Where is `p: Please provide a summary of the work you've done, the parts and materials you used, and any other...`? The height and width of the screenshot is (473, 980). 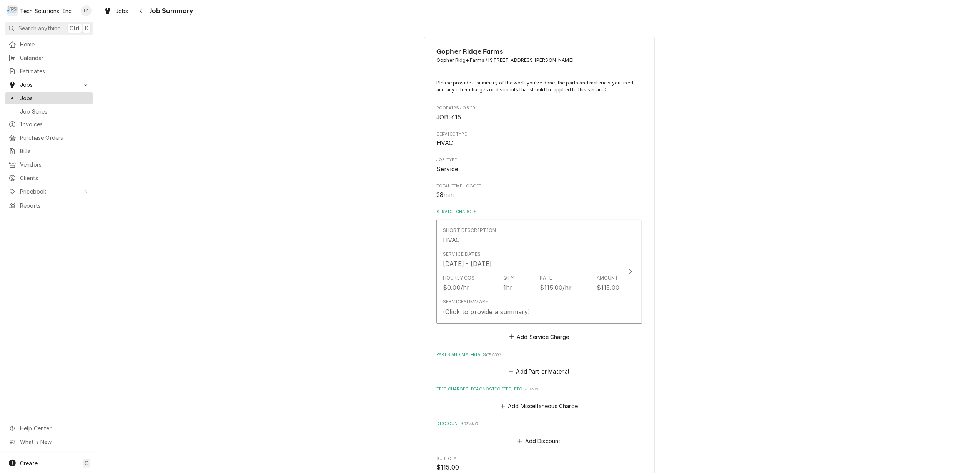
p: Please provide a summary of the work you've done, the parts and materials you used, and any other... is located at coordinates (539, 87).